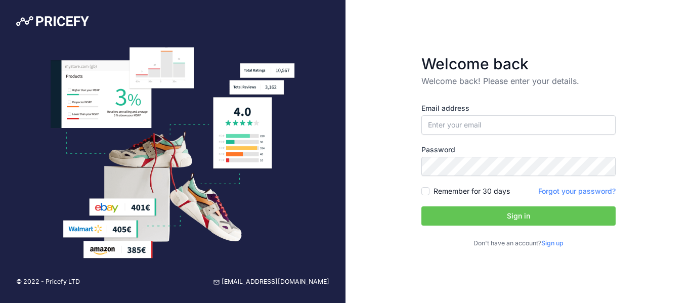 Image resolution: width=691 pixels, height=303 pixels. I want to click on input: Enter your email, so click(518, 125).